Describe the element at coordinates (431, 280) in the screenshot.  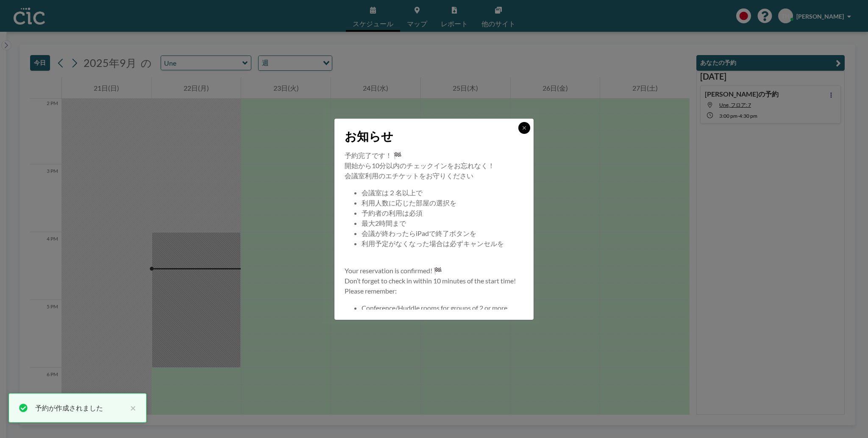
I see `span: Don’t forget to check in within 10 minutes of the start time!` at that location.